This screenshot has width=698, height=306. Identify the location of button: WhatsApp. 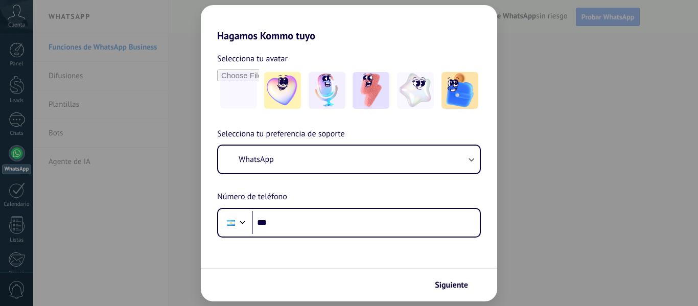
(349, 159).